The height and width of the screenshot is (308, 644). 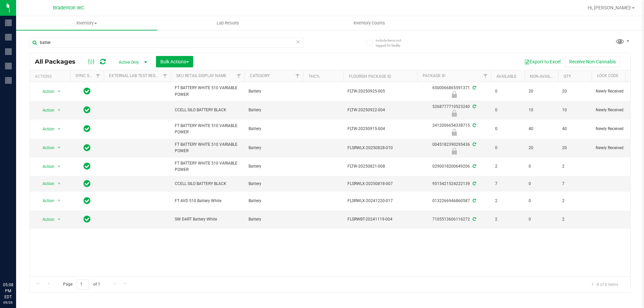 I want to click on span: Inventory Counts, so click(x=369, y=23).